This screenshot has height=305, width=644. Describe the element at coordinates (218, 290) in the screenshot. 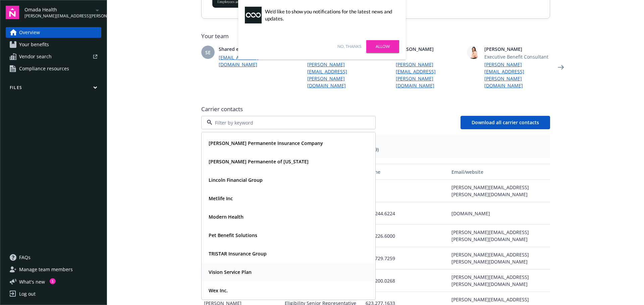

I see `strong: Wex Inc.` at that location.